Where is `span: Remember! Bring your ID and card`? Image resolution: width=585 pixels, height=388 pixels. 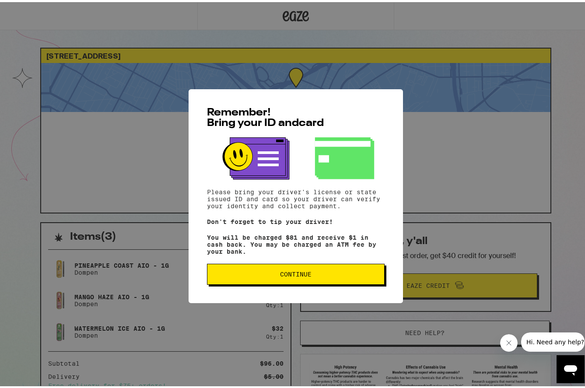 span: Remember! Bring your ID and card is located at coordinates (265, 116).